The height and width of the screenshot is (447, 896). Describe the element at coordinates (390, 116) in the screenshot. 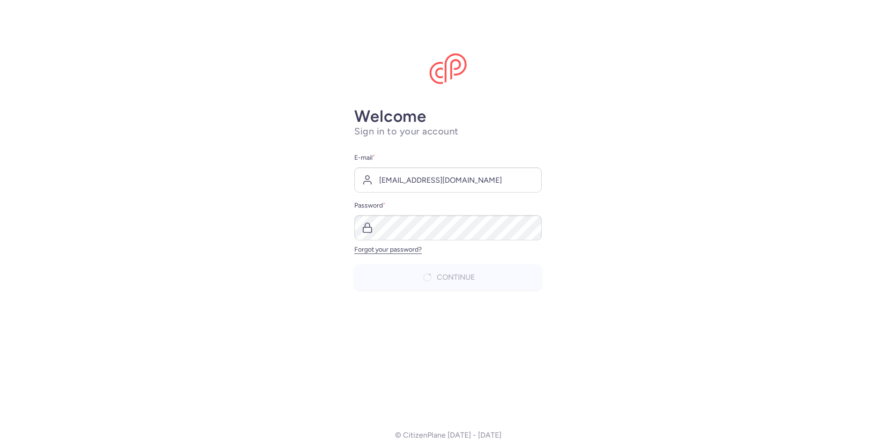

I see `strong: Welcome` at that location.